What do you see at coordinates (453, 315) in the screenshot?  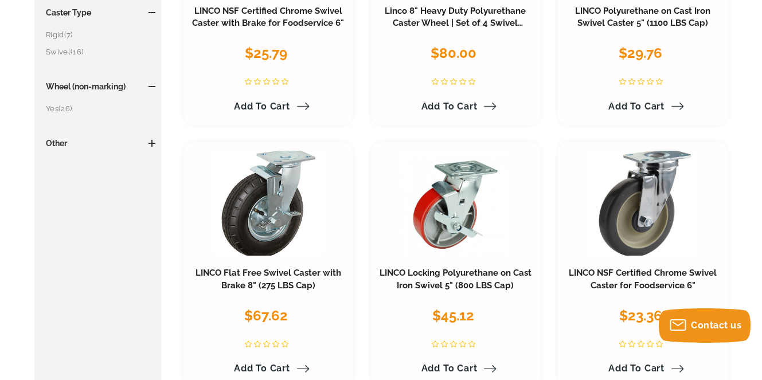 I see `span: $45.12` at bounding box center [453, 315].